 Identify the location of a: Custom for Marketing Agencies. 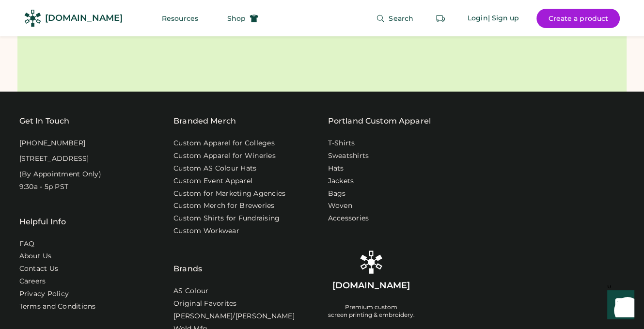
(230, 194).